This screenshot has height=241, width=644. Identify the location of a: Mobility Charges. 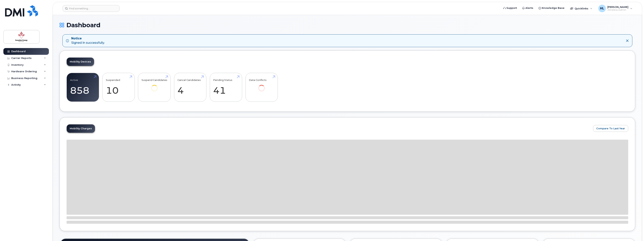
(81, 129).